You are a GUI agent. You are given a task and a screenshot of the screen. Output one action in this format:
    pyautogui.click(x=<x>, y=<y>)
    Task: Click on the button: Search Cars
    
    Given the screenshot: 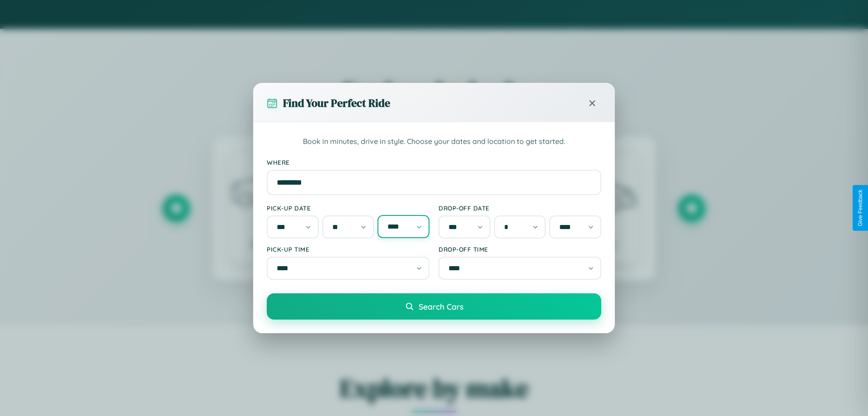 What is the action you would take?
    pyautogui.click(x=434, y=306)
    